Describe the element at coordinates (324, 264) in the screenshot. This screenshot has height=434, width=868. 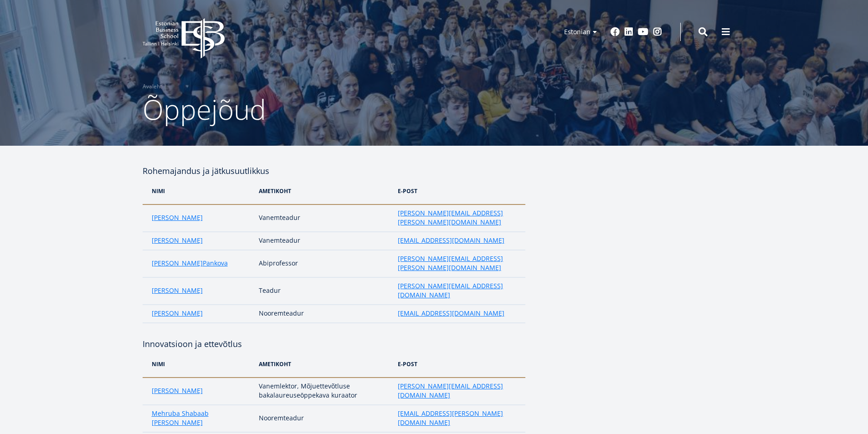
I see `td: Abiprofessor` at that location.